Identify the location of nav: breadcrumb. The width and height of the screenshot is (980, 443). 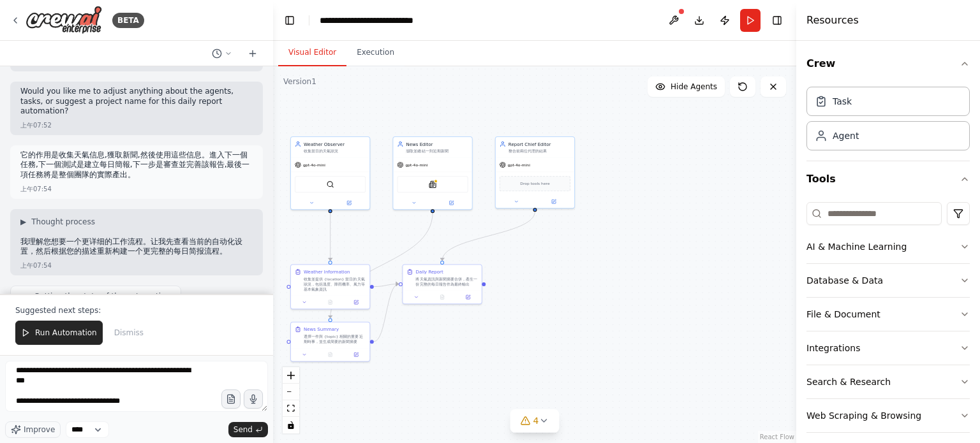
(386, 21).